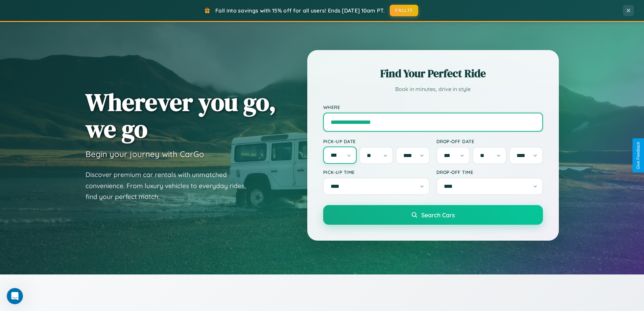 The height and width of the screenshot is (311, 644). Describe the element at coordinates (433, 215) in the screenshot. I see `button: Search Cars` at that location.